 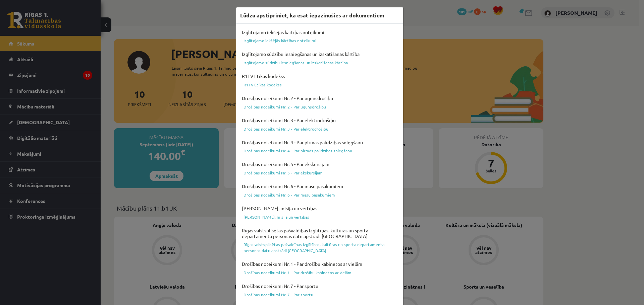 What do you see at coordinates (320, 129) in the screenshot?
I see `a: Drošības noteikumi Nr. 3 - Par elektrodrošību` at bounding box center [320, 129].